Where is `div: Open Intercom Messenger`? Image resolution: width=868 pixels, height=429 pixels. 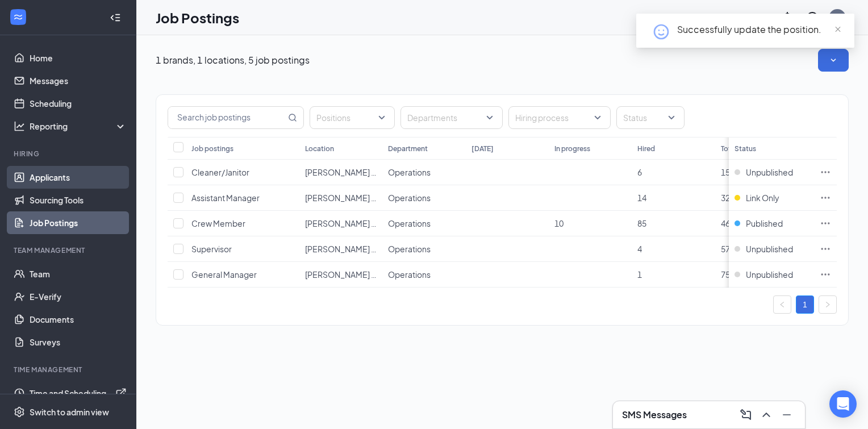 div: Open Intercom Messenger is located at coordinates (843, 404).